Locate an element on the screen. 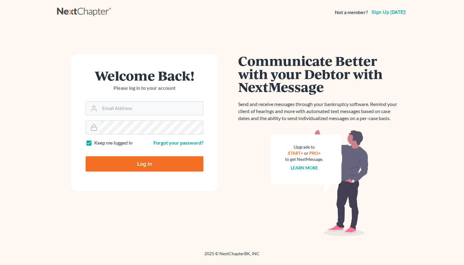 This screenshot has width=464, height=265. a: PRO+ is located at coordinates (315, 153).